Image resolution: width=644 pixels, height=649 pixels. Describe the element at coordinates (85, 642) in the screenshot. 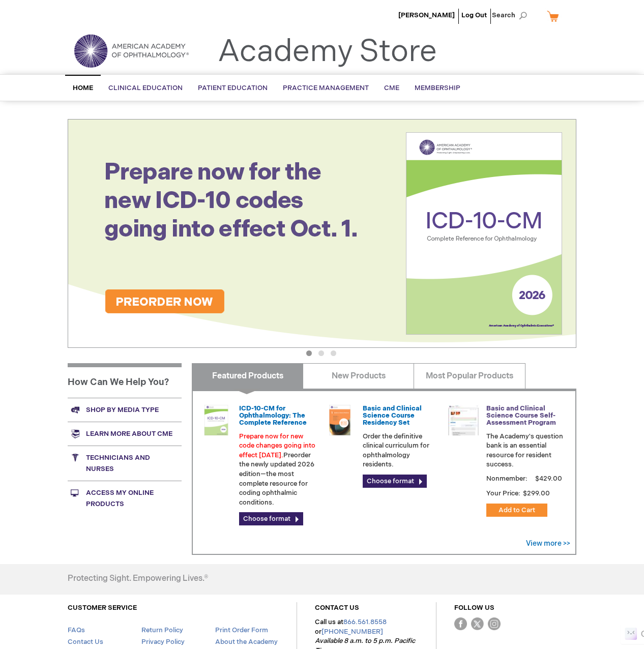

I see `a: Contact Us` at that location.